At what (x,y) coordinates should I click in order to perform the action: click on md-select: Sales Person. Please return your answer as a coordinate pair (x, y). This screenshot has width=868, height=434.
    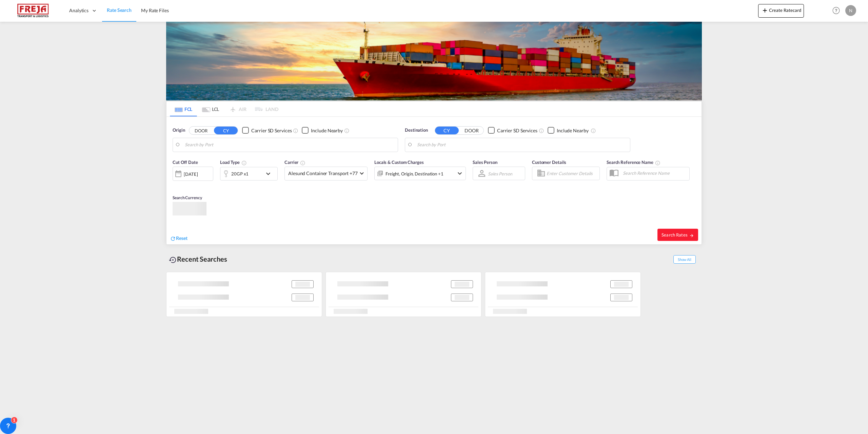
    Looking at the image, I should click on (501, 173).